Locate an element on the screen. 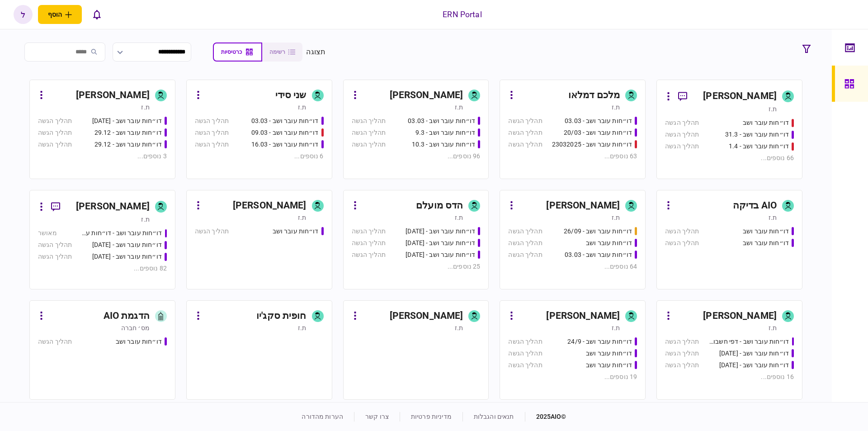 This screenshot has height=431, width=868. button: כרטיסיות is located at coordinates (237, 52).